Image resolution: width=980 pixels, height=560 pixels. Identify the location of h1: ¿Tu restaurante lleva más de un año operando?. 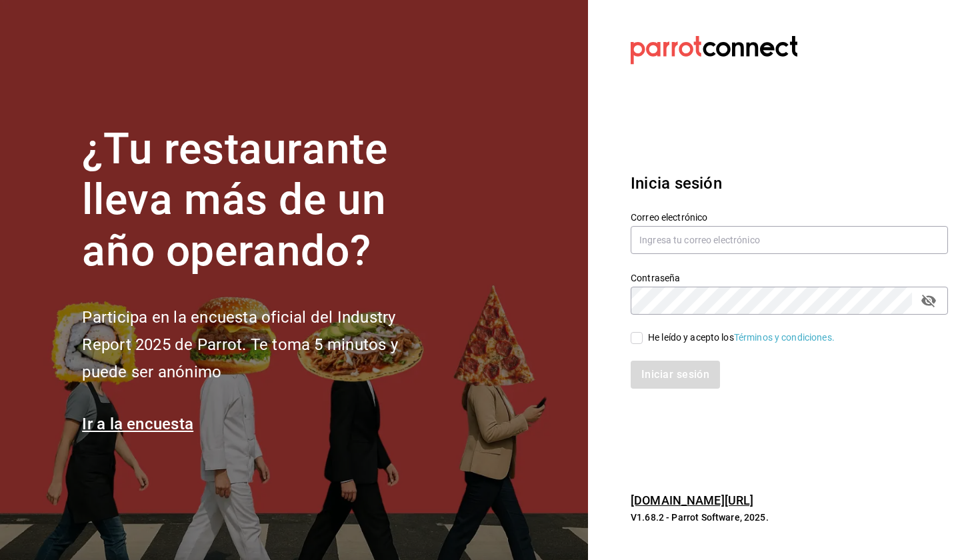
(262, 200).